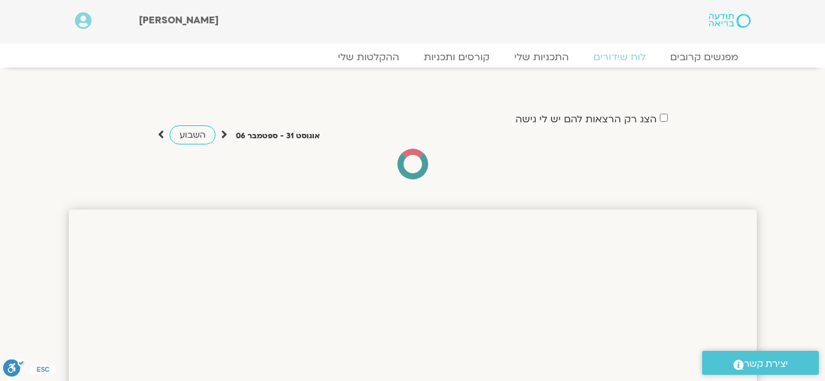 Image resolution: width=825 pixels, height=381 pixels. I want to click on nav: Menu, so click(413, 57).